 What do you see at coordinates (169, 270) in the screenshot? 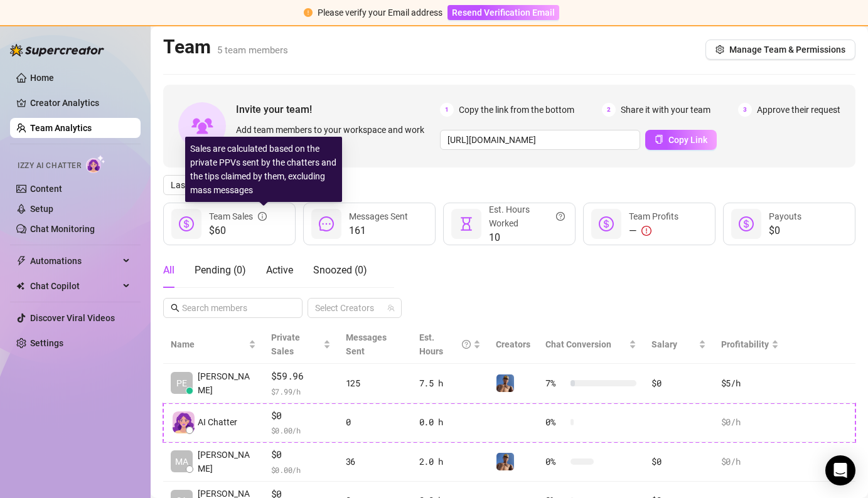
I see `div: All` at bounding box center [169, 270].